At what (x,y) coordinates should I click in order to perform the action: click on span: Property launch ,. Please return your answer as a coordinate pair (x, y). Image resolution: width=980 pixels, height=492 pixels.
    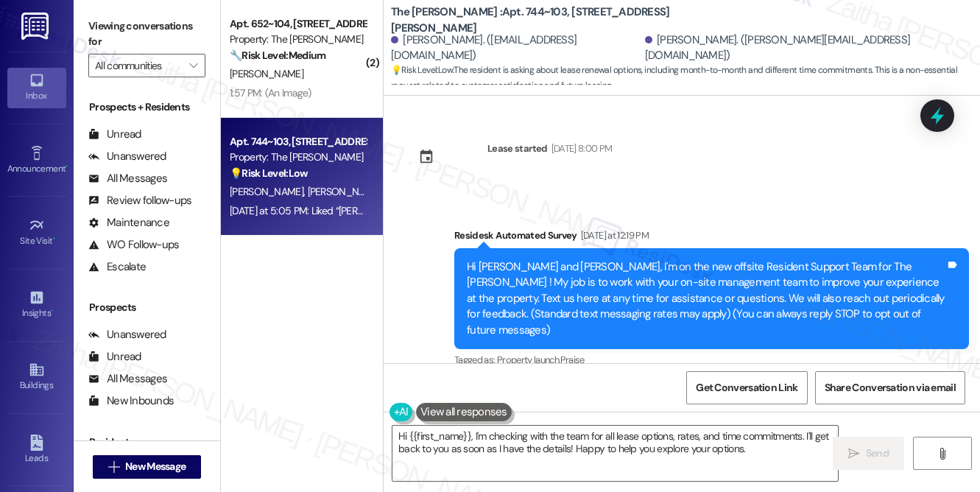
    Looking at the image, I should click on (529, 359).